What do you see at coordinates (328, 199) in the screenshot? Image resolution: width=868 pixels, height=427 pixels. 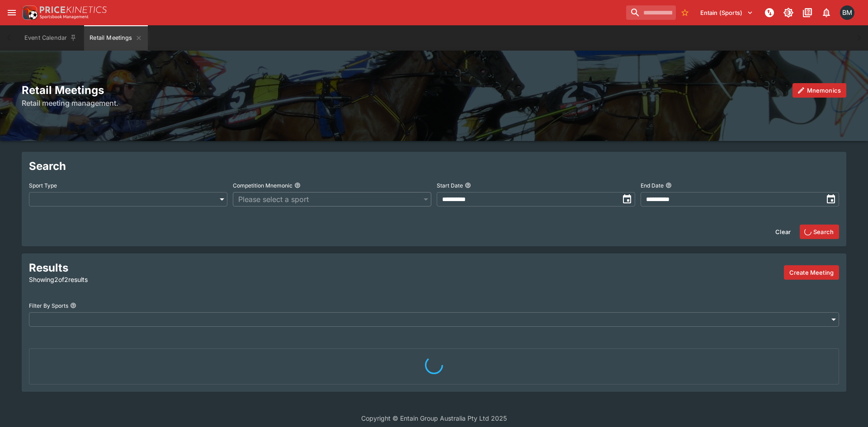 I see `span: Please select a sport` at bounding box center [328, 199].